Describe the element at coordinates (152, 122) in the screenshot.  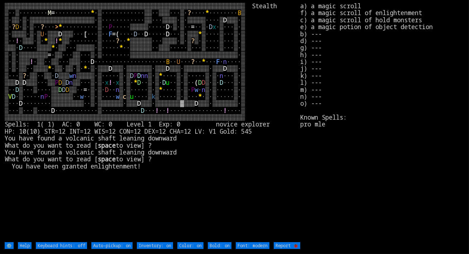
I see `larn: ▒▒▒▒▒▒▒▒▒▒▒▒▒▒▒▒▒▒▒▒▒▒▒▒▒▒▒▒▒▒▒▒▒▒▒▒▒▒▒▒▒▒▒▒▒▒▒▒▒▒▒▒▒▒▒▒▒▒▒▒▒▒▒▒▒▒▒ Stealth ▒··▒········ ········...` at that location.